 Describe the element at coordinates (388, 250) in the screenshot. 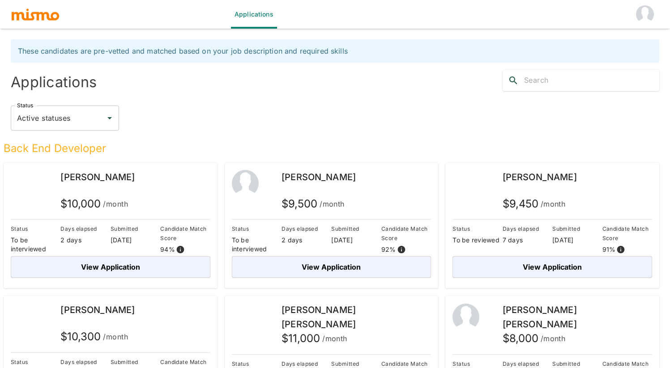

I see `p: 92 %` at that location.